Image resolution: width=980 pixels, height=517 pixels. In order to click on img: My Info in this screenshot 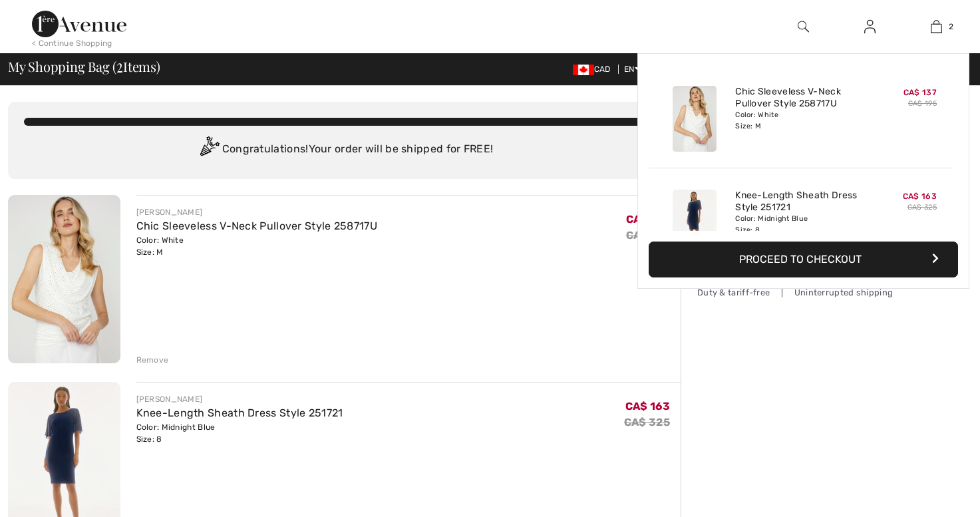, I will do `click(870, 26)`.